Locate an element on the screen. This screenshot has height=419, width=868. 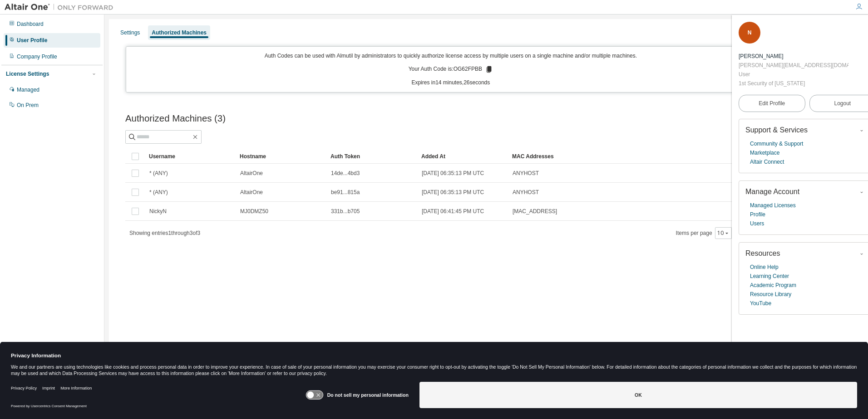
span: NickyN is located at coordinates (158, 212).